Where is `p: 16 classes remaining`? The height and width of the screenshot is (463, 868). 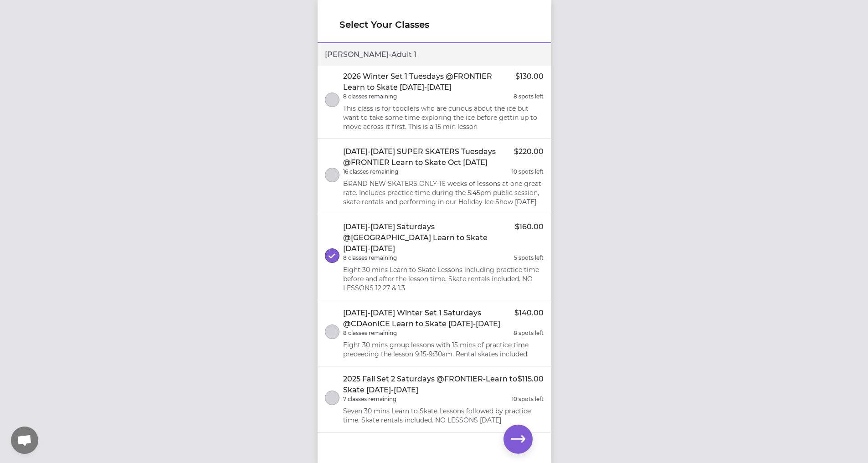
p: 16 classes remaining is located at coordinates (370, 172).